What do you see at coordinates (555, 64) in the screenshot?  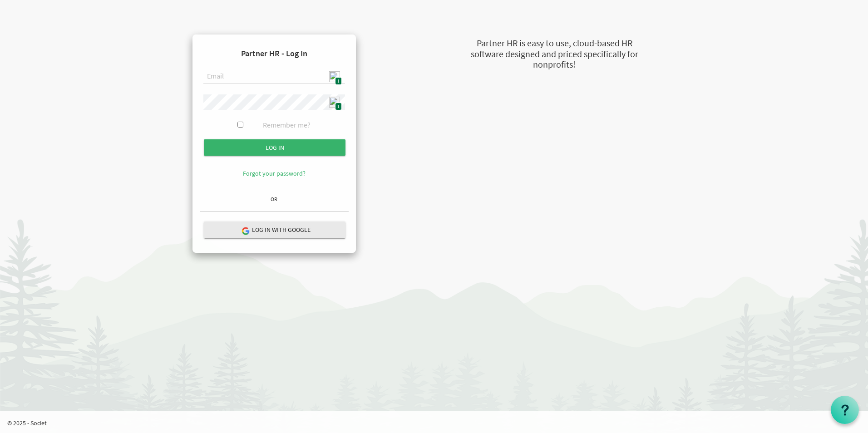 I see `div: nonprofits!` at bounding box center [555, 64].